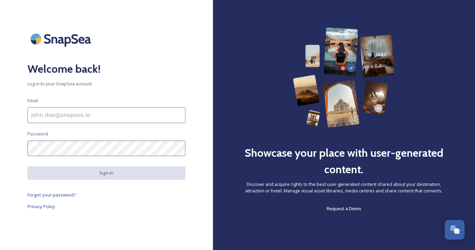 The image size is (475, 250). I want to click on h2: Welcome back!, so click(106, 69).